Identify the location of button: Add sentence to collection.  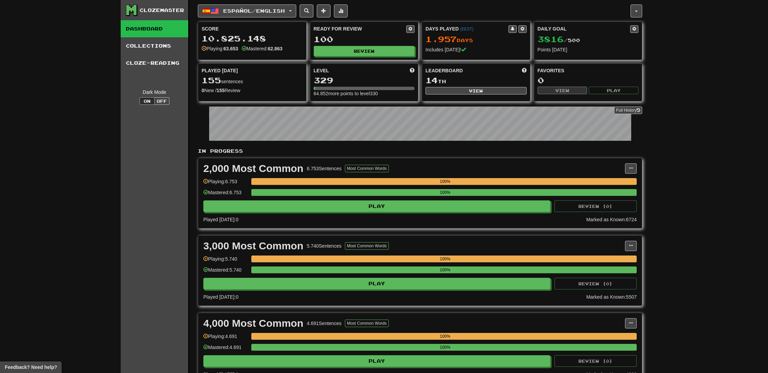
(324, 11).